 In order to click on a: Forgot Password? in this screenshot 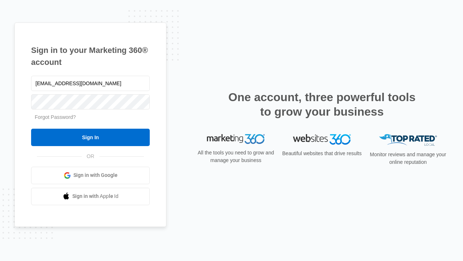, I will do `click(55, 117)`.